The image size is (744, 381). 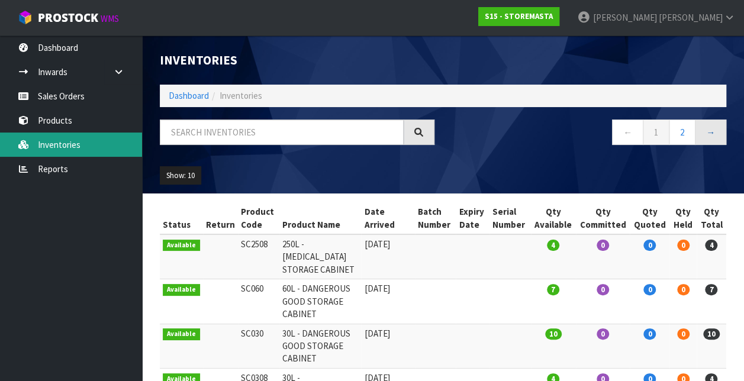 What do you see at coordinates (388, 218) in the screenshot?
I see `th: Date Arrived` at bounding box center [388, 218].